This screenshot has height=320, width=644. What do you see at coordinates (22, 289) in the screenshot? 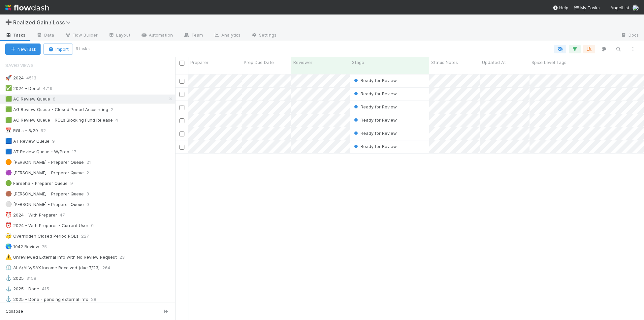
I see `div: 2025 - Done` at bounding box center [22, 289].